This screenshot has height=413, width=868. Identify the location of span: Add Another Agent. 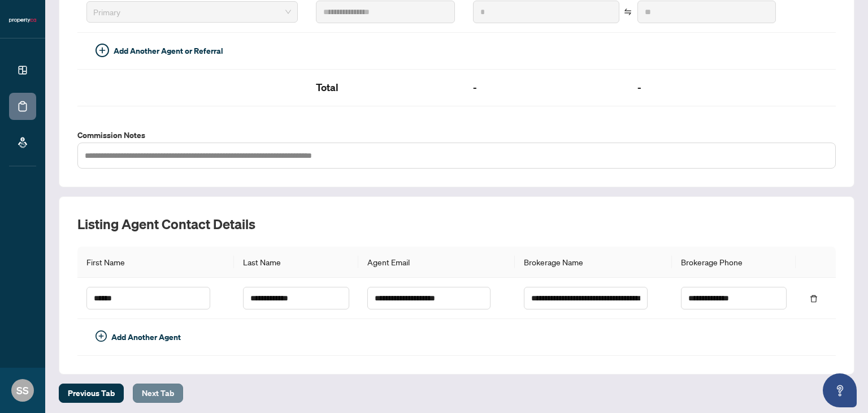
(146, 337).